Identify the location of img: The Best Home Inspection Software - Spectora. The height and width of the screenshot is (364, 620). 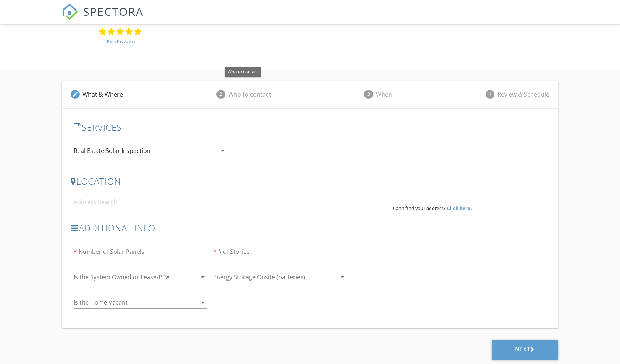
(70, 12).